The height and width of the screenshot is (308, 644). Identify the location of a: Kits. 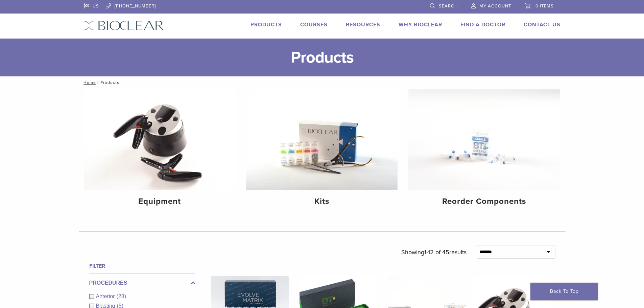
(322, 151).